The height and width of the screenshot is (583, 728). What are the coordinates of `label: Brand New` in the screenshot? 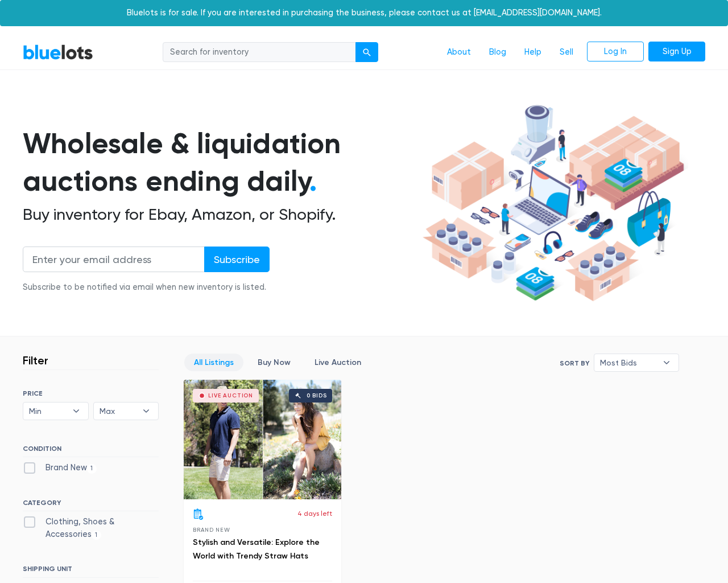 It's located at (60, 468).